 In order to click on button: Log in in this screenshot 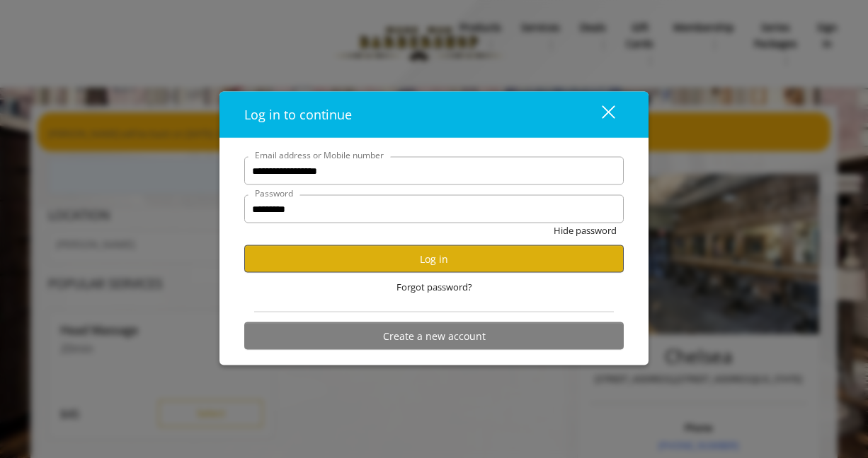, I will do `click(434, 259)`.